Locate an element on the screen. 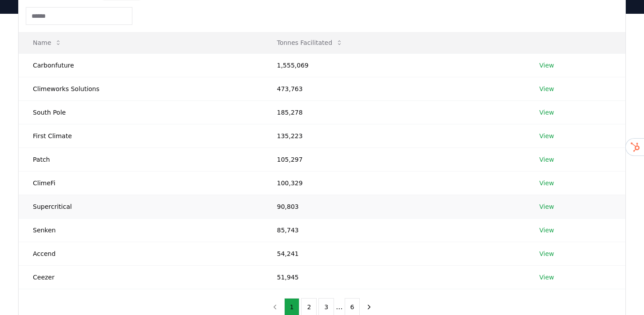  td: 185,278 is located at coordinates (393, 112).